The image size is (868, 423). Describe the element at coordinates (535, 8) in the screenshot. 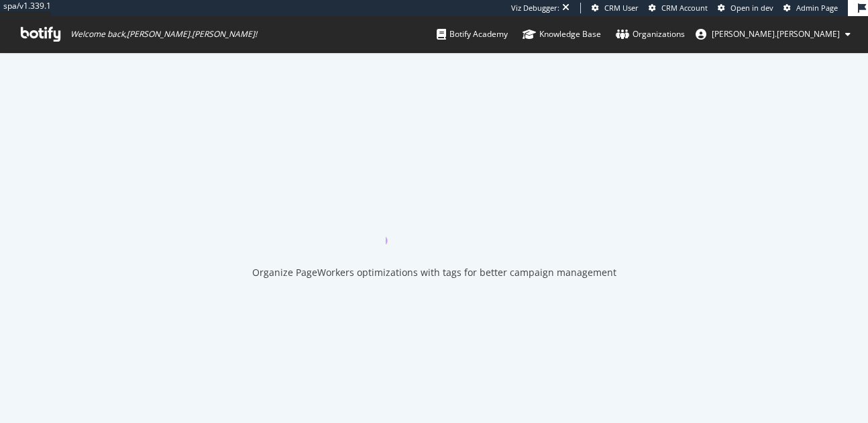

I see `div: Viz Debugger:` at that location.